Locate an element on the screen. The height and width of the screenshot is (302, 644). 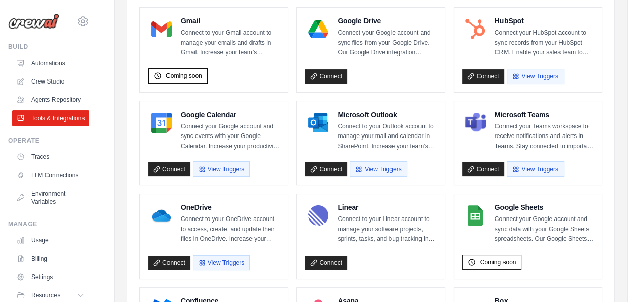
img: Linear Logo is located at coordinates (318, 215).